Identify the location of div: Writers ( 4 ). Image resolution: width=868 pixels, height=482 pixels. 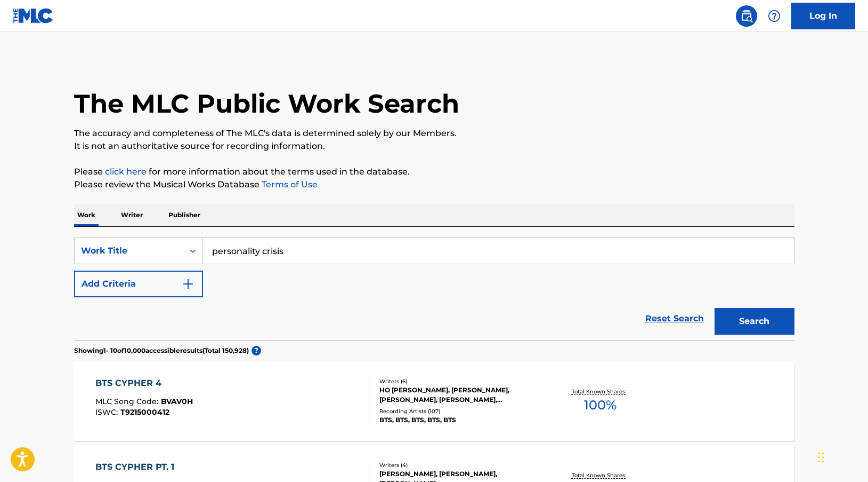
(460, 465).